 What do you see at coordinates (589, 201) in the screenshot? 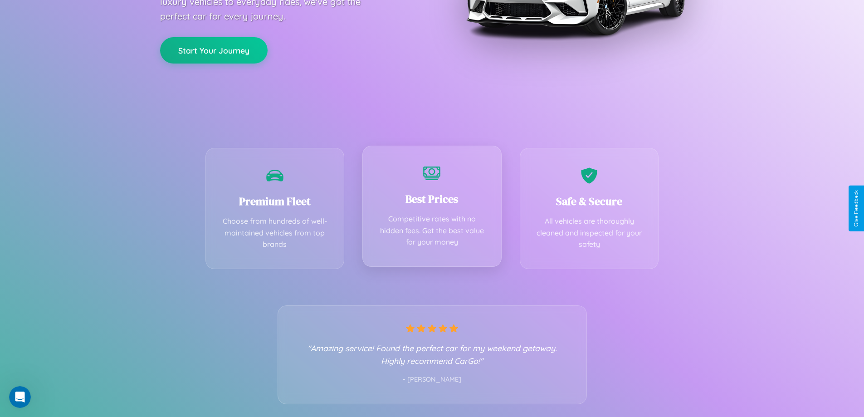
I see `h3: Safe & Secure` at bounding box center [589, 201].